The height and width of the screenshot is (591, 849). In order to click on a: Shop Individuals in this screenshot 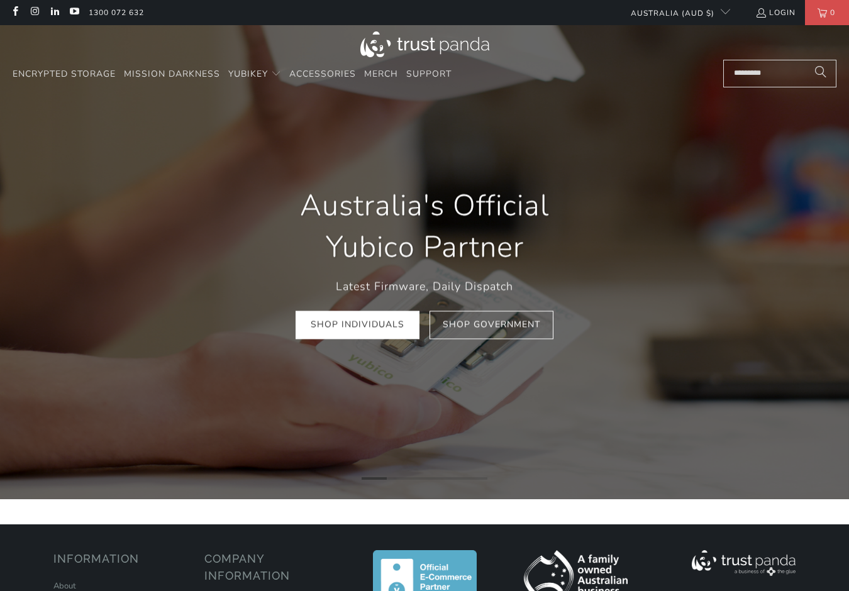, I will do `click(357, 325)`.